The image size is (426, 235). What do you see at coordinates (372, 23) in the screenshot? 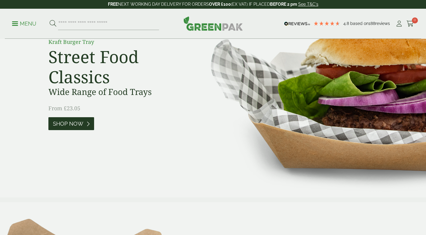
I see `span: 188` at bounding box center [372, 23].